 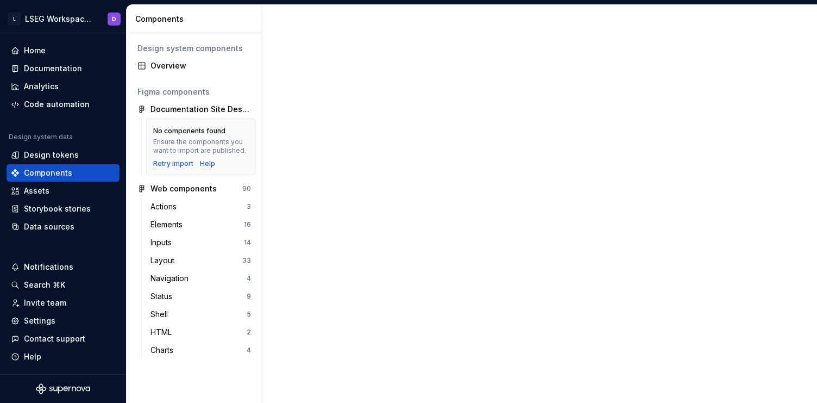 What do you see at coordinates (165, 260) in the screenshot?
I see `div: Layout` at bounding box center [165, 260].